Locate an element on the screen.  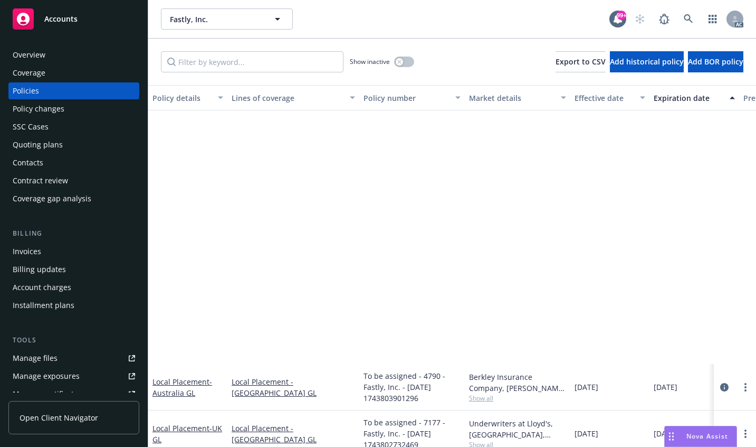
div: Lines of coverage is located at coordinates (288, 98).